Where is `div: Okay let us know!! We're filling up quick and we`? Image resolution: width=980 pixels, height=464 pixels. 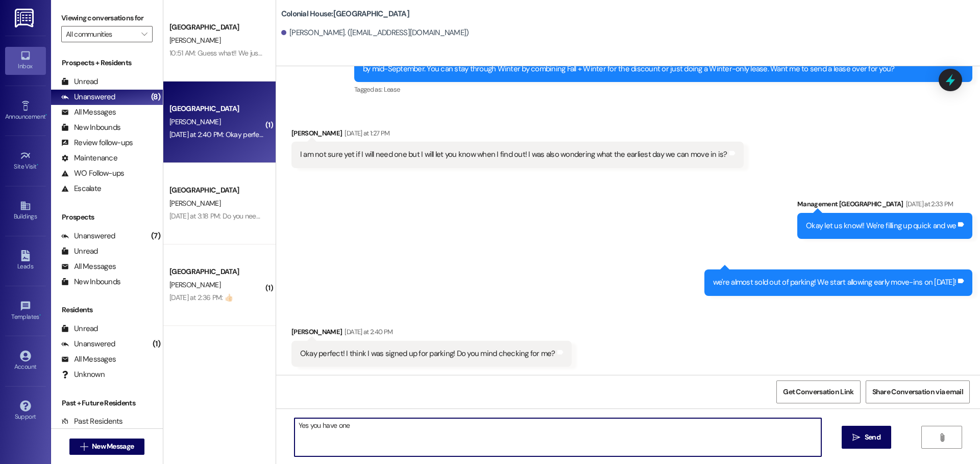
div: Okay let us know!! We're filling up quick and we is located at coordinates (881, 226).